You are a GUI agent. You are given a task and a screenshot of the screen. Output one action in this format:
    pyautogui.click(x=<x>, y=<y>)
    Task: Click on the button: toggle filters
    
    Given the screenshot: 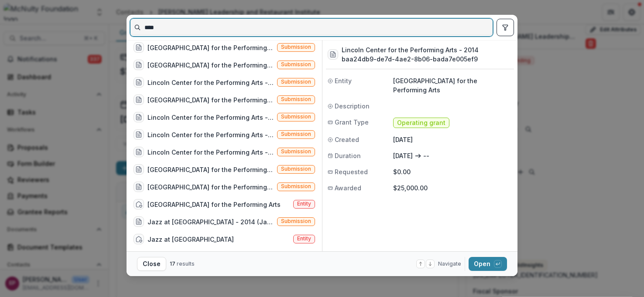 What is the action you would take?
    pyautogui.click(x=505, y=28)
    